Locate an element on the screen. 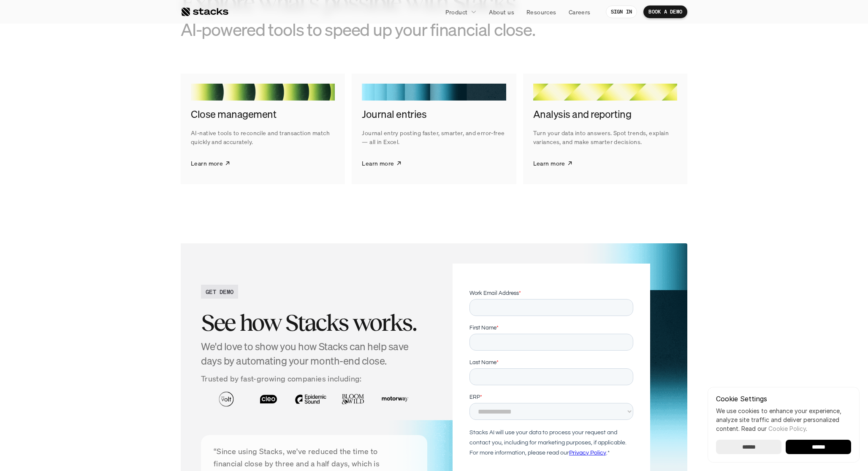 The image size is (868, 471). h4: Close management is located at coordinates (263, 115).